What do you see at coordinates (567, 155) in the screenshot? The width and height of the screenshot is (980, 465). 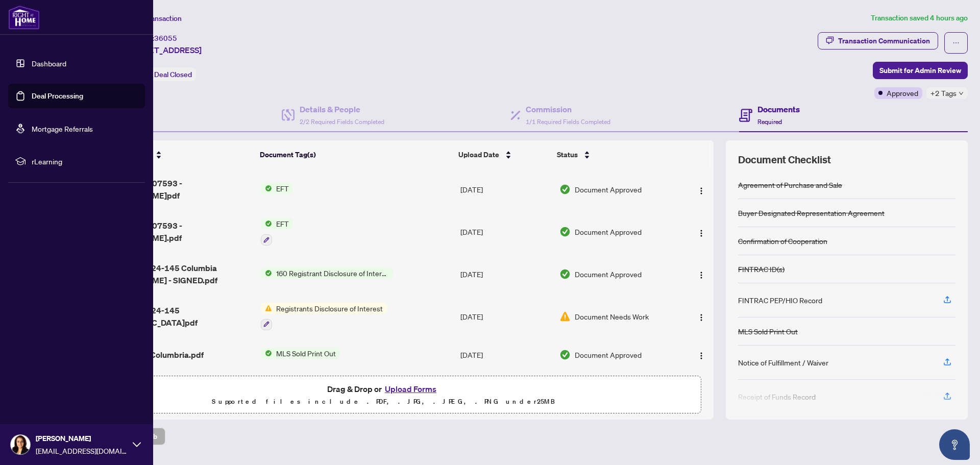 I see `span: Status` at bounding box center [567, 155].